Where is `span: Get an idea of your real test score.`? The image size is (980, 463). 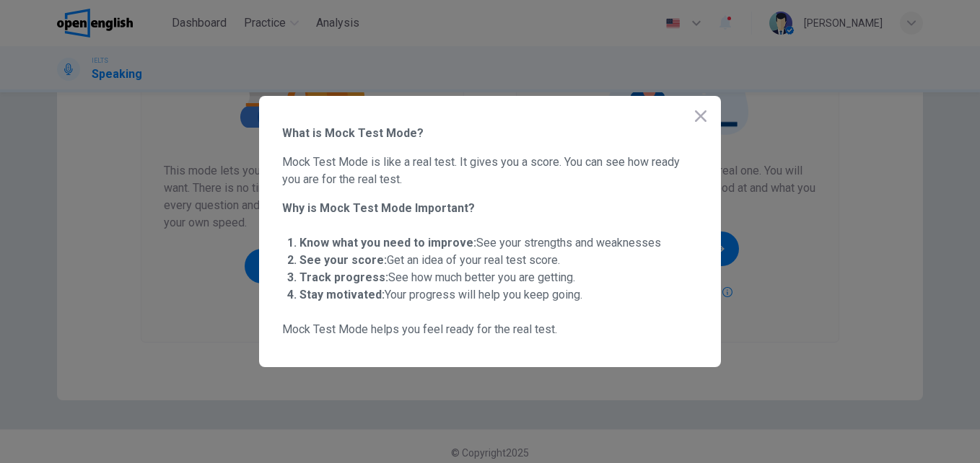 span: Get an idea of your real test score. is located at coordinates (430, 260).